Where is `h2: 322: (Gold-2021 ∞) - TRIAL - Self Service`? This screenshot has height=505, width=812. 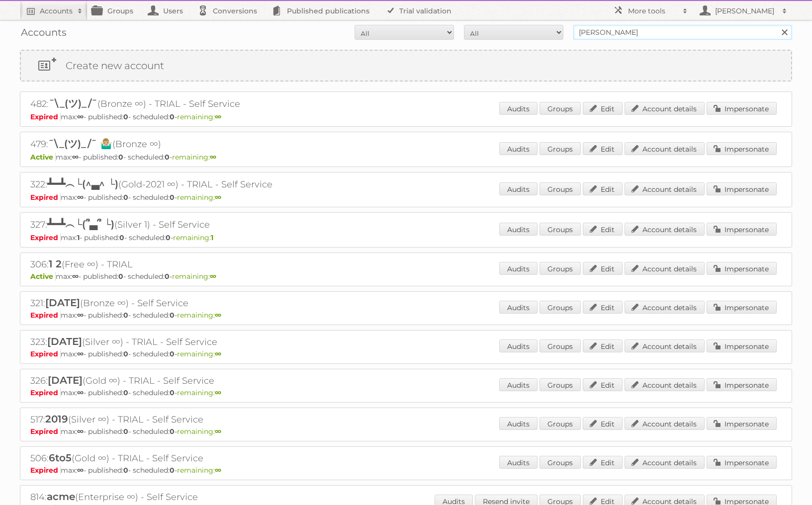 h2: 322: (Gold-2021 ∞) - TRIAL - Self Service is located at coordinates (204, 184).